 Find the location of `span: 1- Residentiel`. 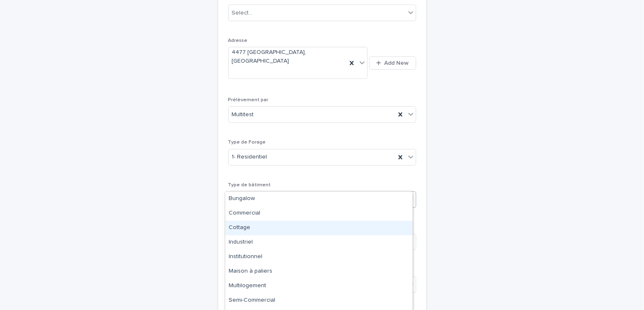

span: 1- Residentiel is located at coordinates (250, 157).